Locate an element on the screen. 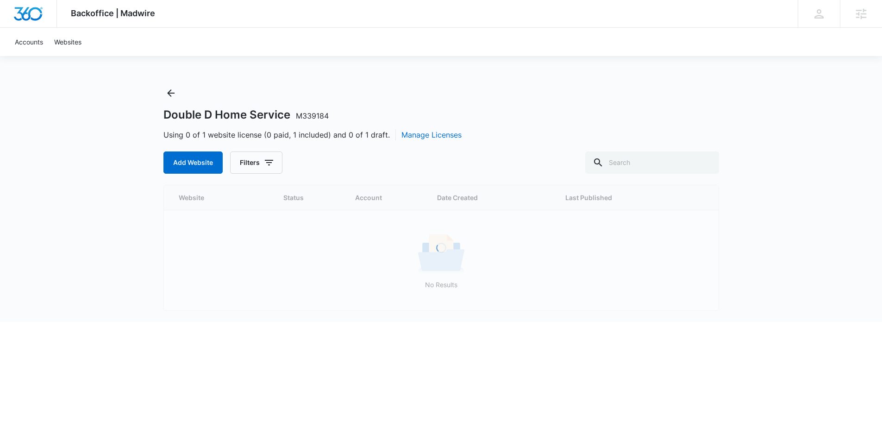 The height and width of the screenshot is (422, 882). span: Using 0 of 1 website license (0 paid, 1 included) and 0 of 1 draft. is located at coordinates (313, 135).